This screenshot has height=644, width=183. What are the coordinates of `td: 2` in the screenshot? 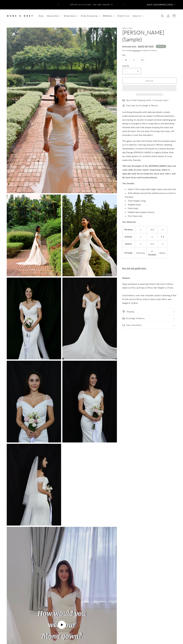 It's located at (152, 237).